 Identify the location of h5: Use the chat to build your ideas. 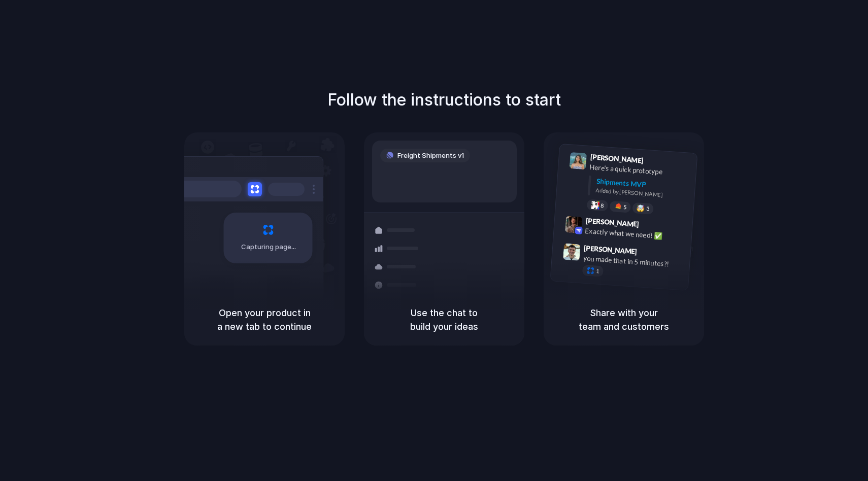
(444, 320).